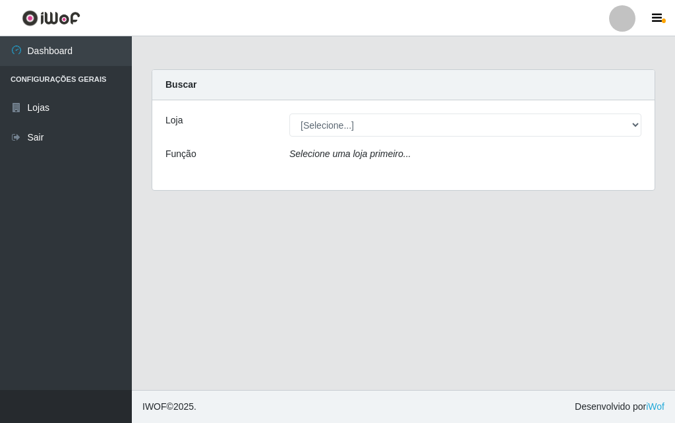 The height and width of the screenshot is (423, 675). I want to click on label: Loja, so click(174, 120).